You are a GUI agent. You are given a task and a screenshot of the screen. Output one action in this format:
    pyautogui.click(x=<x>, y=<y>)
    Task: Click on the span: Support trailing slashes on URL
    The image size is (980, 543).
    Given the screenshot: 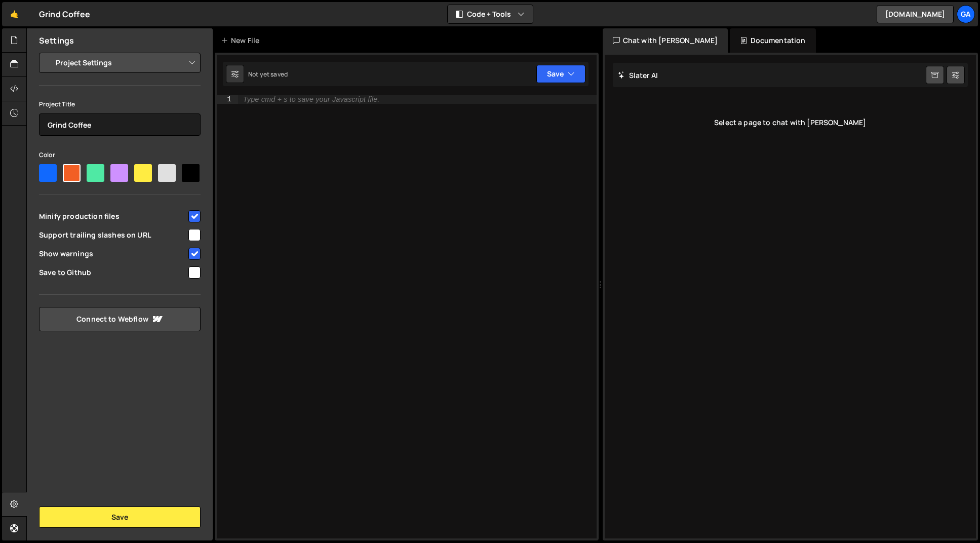 What is the action you would take?
    pyautogui.click(x=113, y=235)
    